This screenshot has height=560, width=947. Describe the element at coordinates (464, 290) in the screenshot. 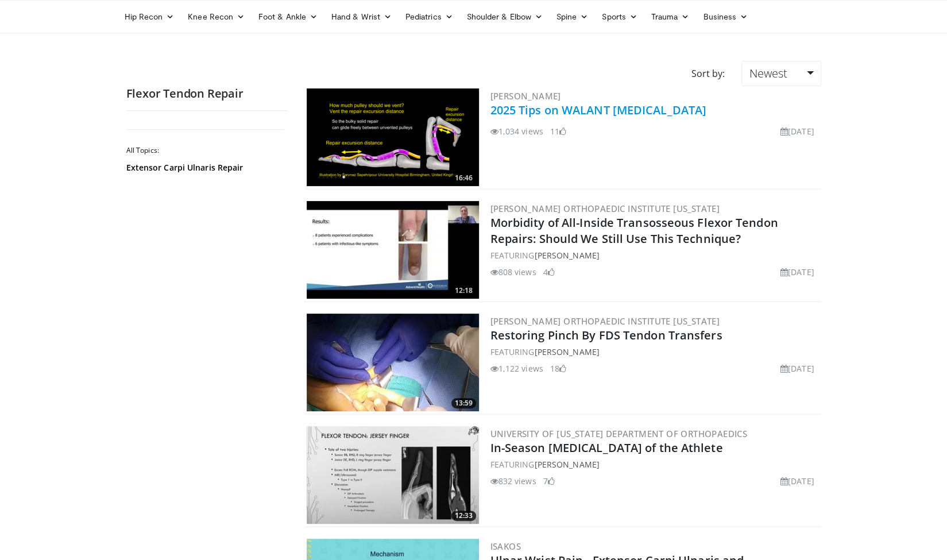

I see `span: 12:18` at that location.